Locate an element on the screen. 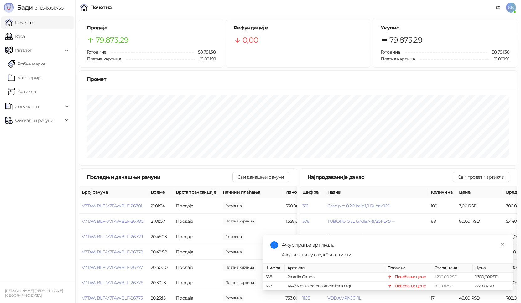 The image size is (521, 303). div: Ажурирање артикала is located at coordinates (394, 245).